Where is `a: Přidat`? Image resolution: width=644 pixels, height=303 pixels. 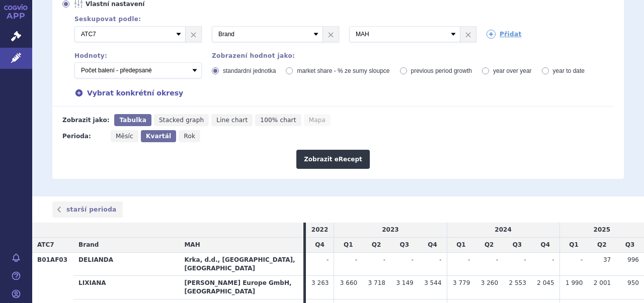 a: Přidat is located at coordinates (504, 34).